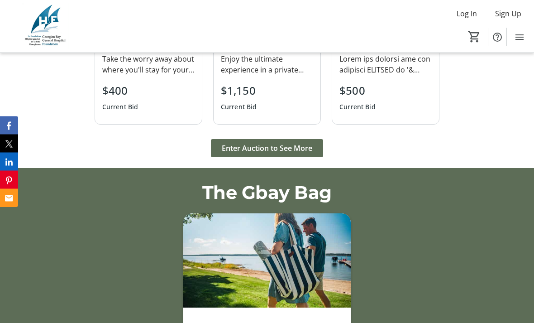 The height and width of the screenshot is (323, 534). What do you see at coordinates (497, 37) in the screenshot?
I see `button: Help` at bounding box center [497, 37].